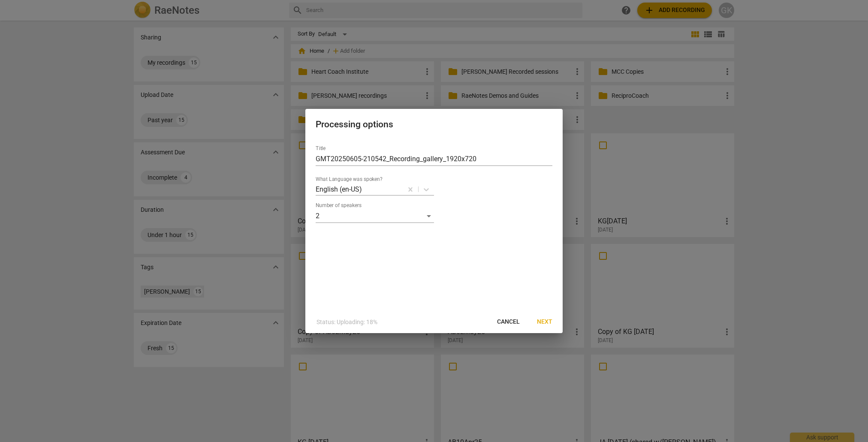  I want to click on label: Number of speakers, so click(338, 205).